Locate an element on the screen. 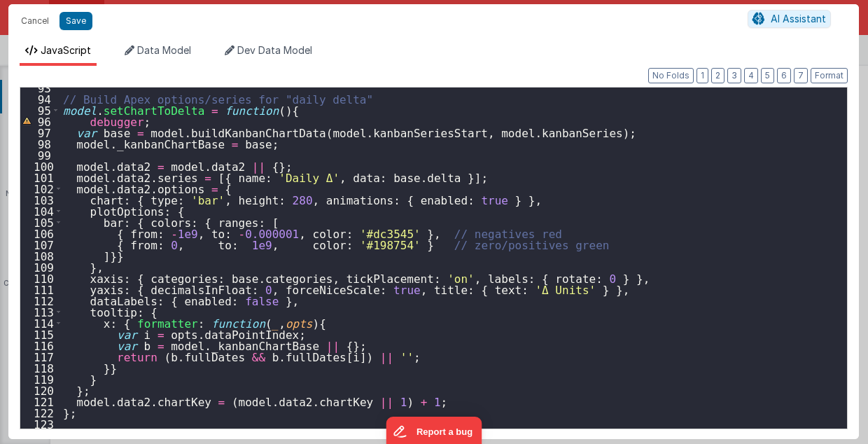 The width and height of the screenshot is (868, 444). div: 105 is located at coordinates (40, 222).